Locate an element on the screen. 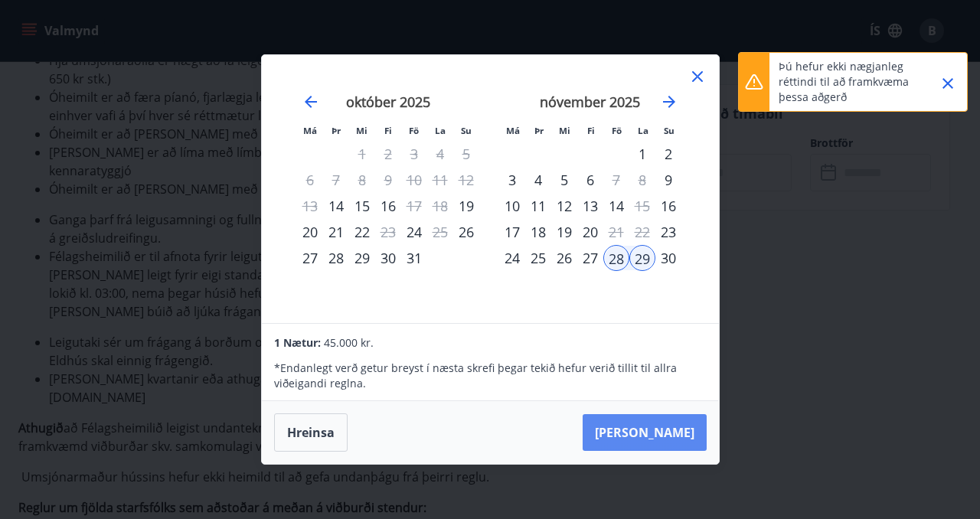  td: Choose föstudagur, 21. nóvember 2025 as your check-in date. It’s available. is located at coordinates (617, 232).